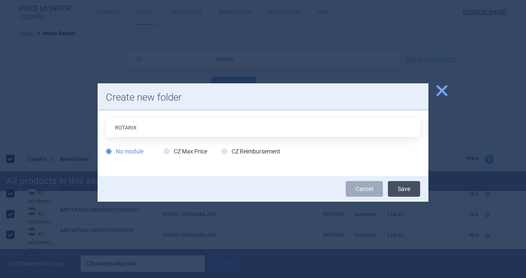  Describe the element at coordinates (251, 152) in the screenshot. I see `label: CZ Reimbursement` at that location.